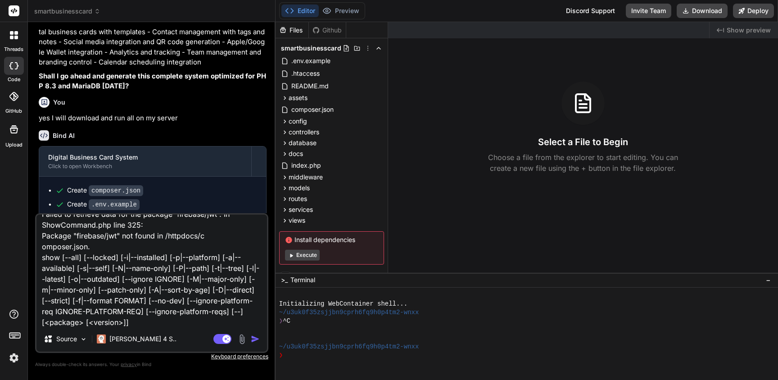 The height and width of the screenshot is (380, 778). What do you see at coordinates (306, 177) in the screenshot?
I see `span: middleware` at bounding box center [306, 177].